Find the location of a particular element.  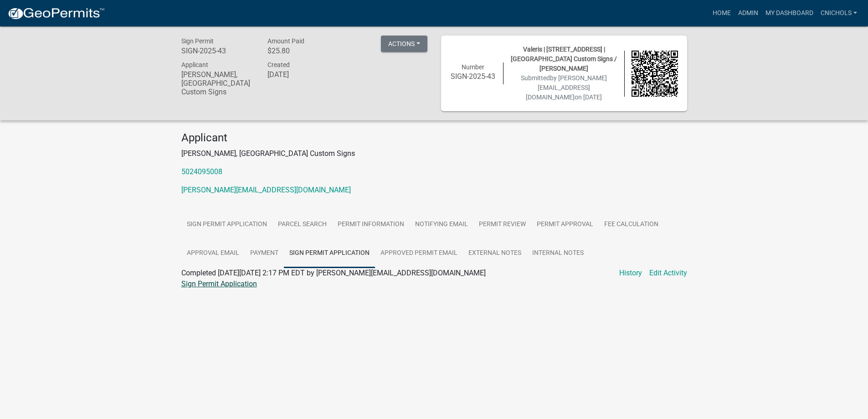

a: Admin is located at coordinates (749, 14).